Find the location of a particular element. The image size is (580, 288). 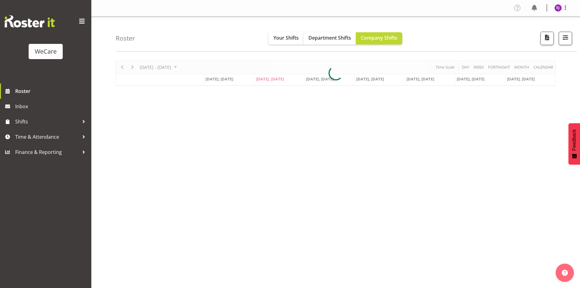

span: Finance & Reporting is located at coordinates (47, 152).